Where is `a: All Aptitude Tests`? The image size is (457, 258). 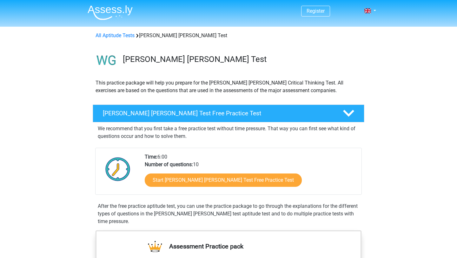
a: All Aptitude Tests is located at coordinates (115, 35).